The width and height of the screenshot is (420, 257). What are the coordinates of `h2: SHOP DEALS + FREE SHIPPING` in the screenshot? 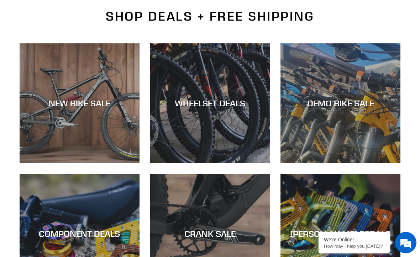 It's located at (210, 17).